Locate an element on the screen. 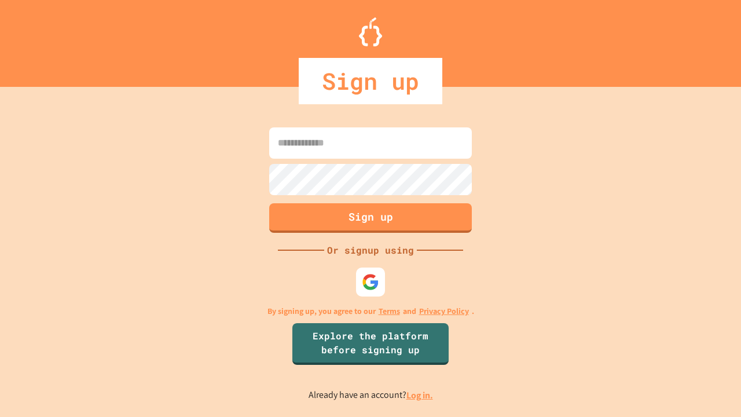 This screenshot has height=417, width=741. a: Log in. is located at coordinates (420, 395).